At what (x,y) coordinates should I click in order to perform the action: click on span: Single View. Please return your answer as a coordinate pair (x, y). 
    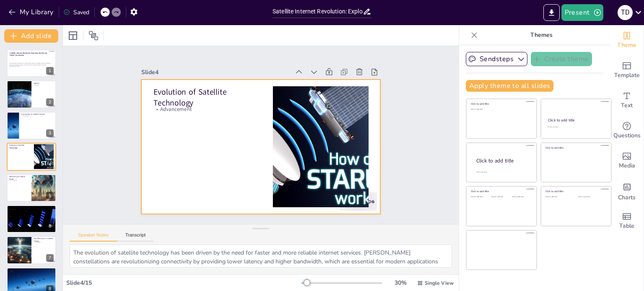
    Looking at the image, I should click on (439, 283).